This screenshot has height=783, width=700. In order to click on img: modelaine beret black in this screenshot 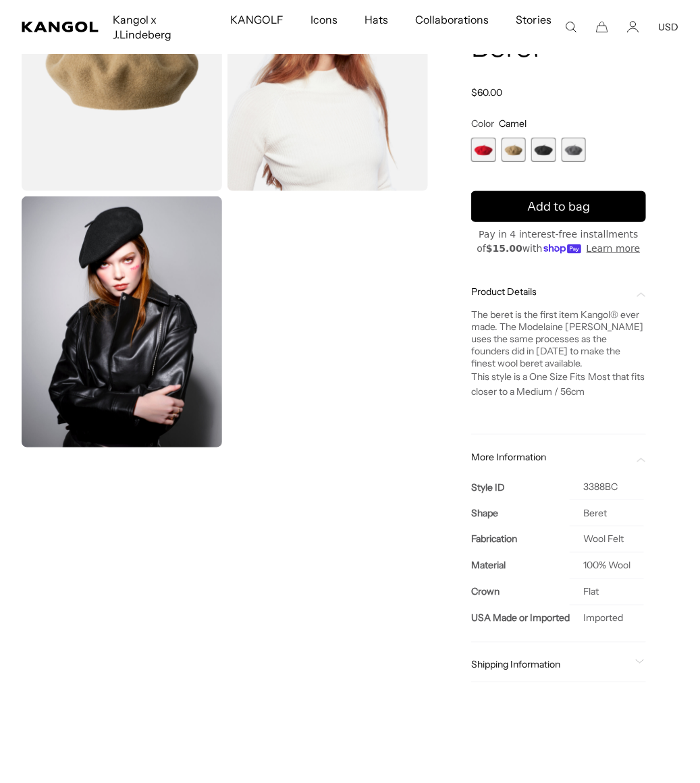, I will do `click(121, 321)`.